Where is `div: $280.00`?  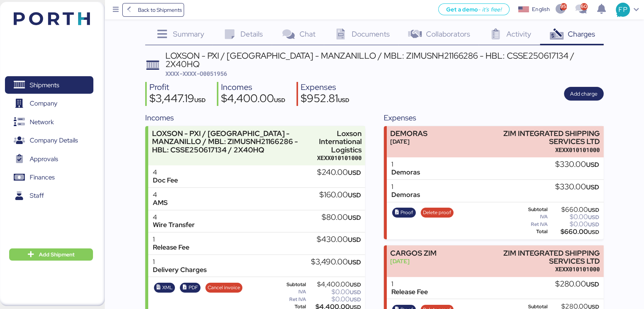 div: $280.00 is located at coordinates (577, 284).